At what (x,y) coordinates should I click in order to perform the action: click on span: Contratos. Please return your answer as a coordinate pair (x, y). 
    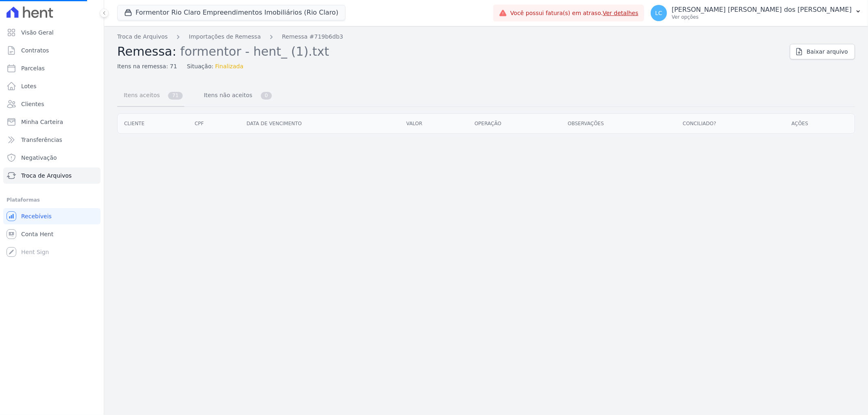
    Looking at the image, I should click on (35, 50).